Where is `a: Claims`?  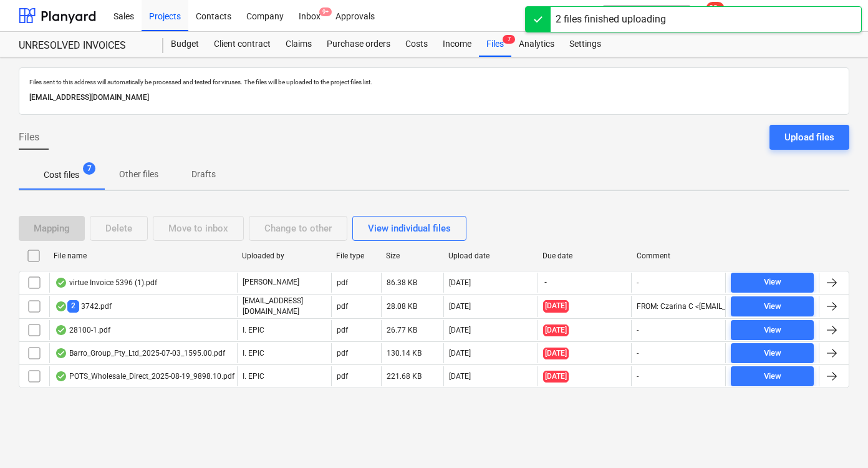 a: Claims is located at coordinates (298, 45).